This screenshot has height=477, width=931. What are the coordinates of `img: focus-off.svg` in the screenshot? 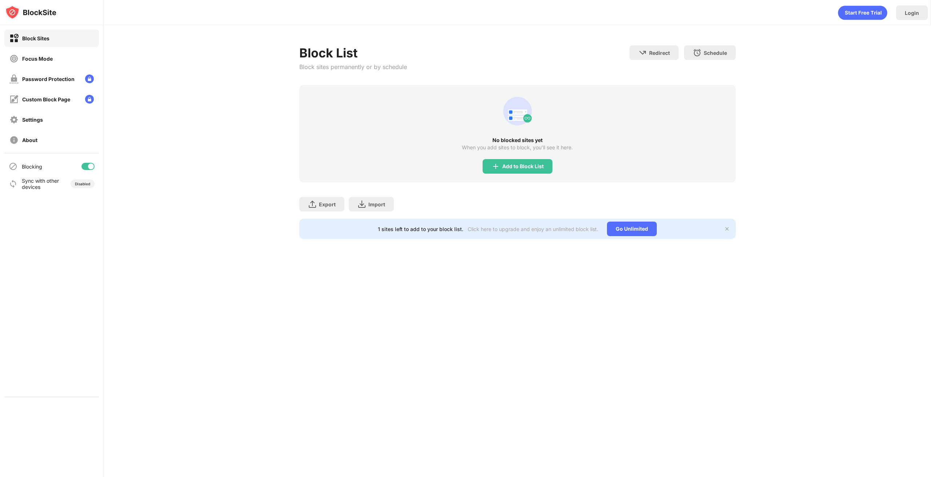 It's located at (14, 59).